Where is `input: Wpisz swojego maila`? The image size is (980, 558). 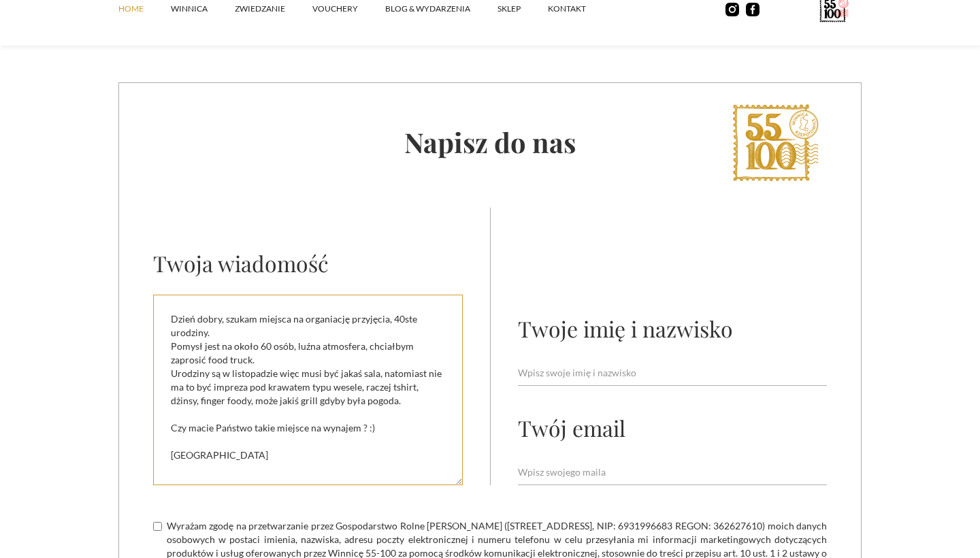 input: Wpisz swojego maila is located at coordinates (672, 472).